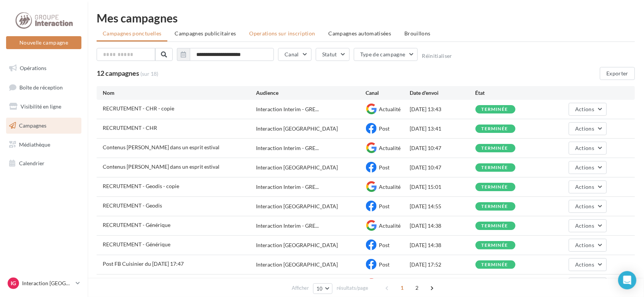  I want to click on span: RECRUTEMENT - Geodis, so click(132, 205).